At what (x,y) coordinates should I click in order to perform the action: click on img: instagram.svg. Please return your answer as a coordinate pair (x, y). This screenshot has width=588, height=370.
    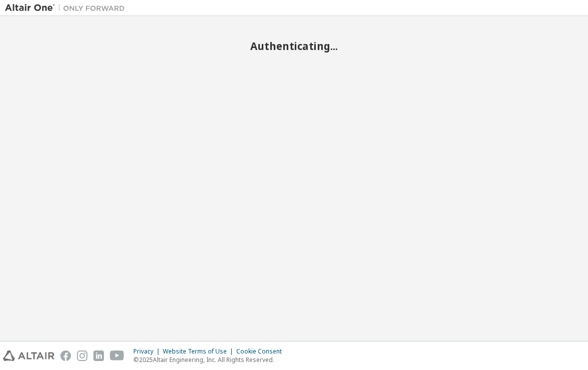
    Looking at the image, I should click on (82, 355).